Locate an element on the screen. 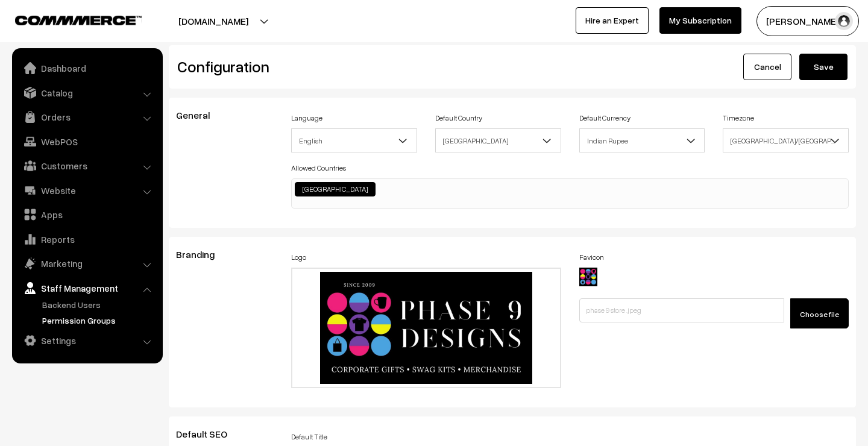 This screenshot has width=868, height=446. span: Indian Rupee is located at coordinates (641, 140).